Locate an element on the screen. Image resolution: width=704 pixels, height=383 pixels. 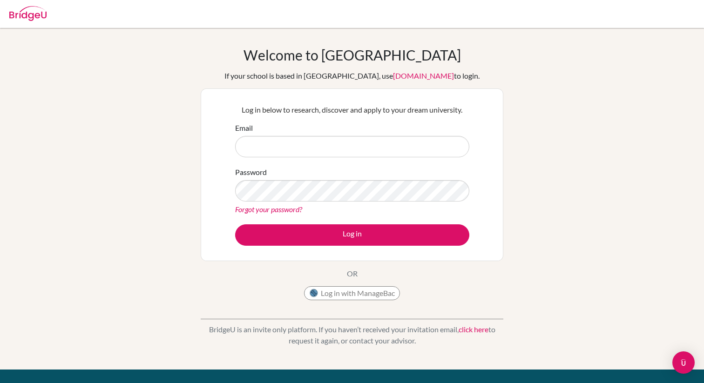
p: BridgeU is an invite only platform. If you haven’t received your invitation email, to request it ... is located at coordinates (352, 335).